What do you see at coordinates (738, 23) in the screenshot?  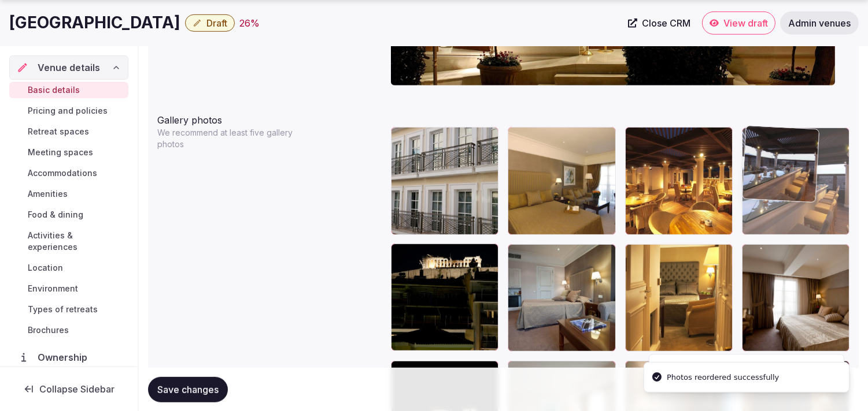 I see `a: View draft` at bounding box center [738, 23].